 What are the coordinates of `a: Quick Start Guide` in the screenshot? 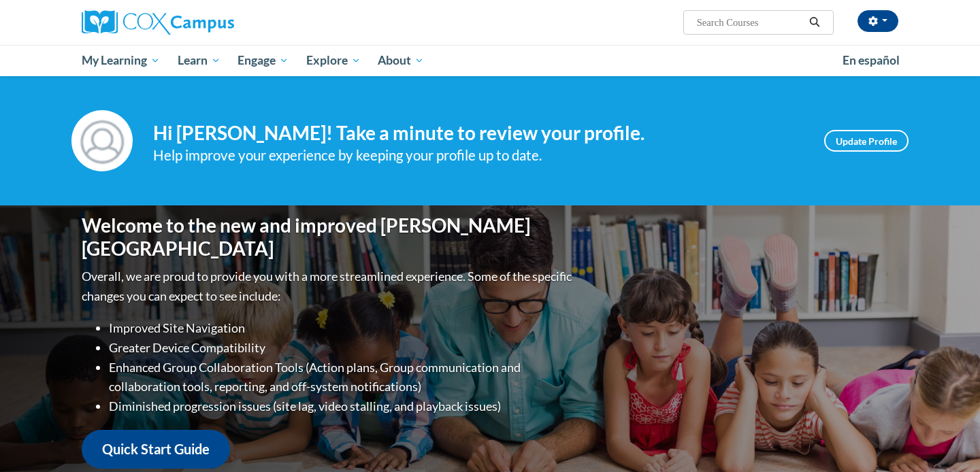 It's located at (156, 449).